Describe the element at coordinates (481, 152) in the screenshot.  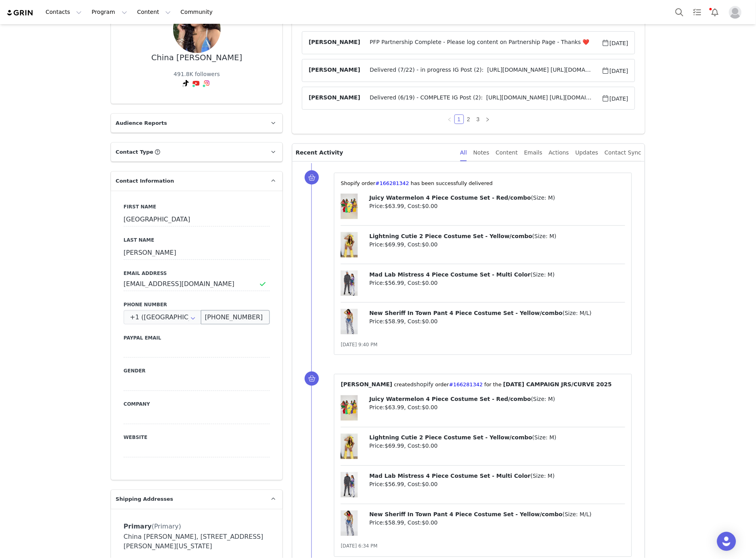
I see `div: Notes` at that location.